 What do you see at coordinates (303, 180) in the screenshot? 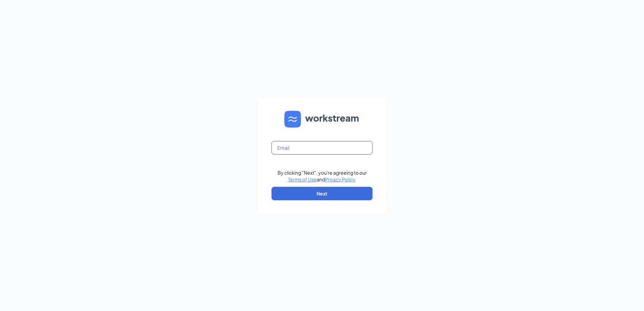
I see `a: Terms of Use` at bounding box center [303, 180].